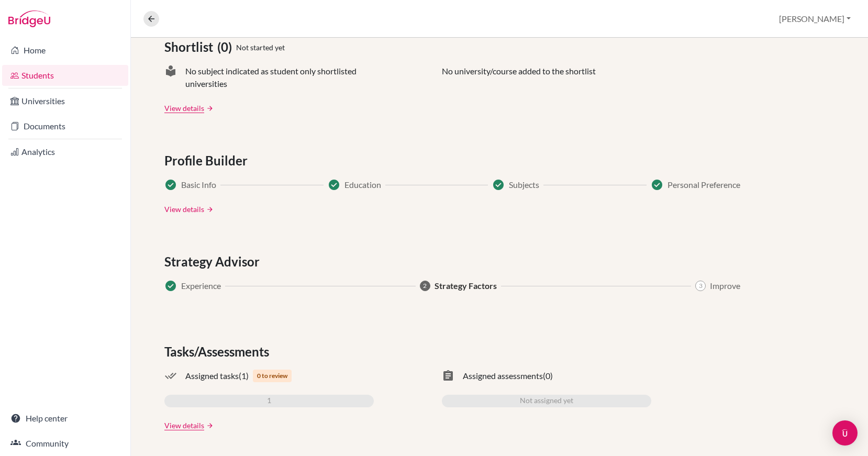  I want to click on a: Documents, so click(65, 126).